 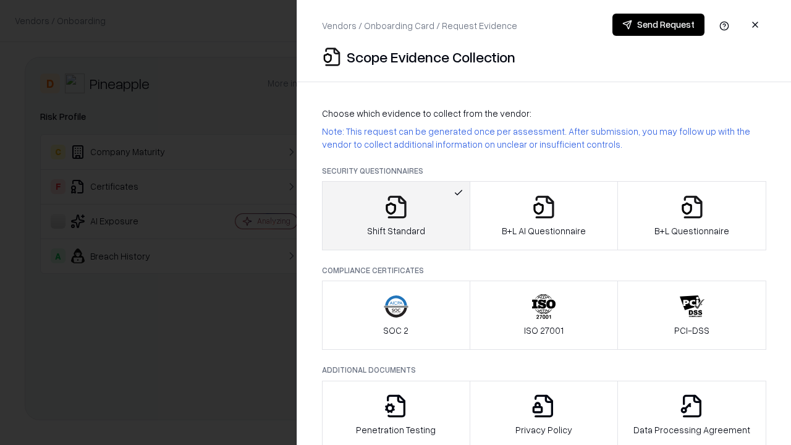 What do you see at coordinates (692, 330) in the screenshot?
I see `p: PCI-DSS` at bounding box center [692, 330].